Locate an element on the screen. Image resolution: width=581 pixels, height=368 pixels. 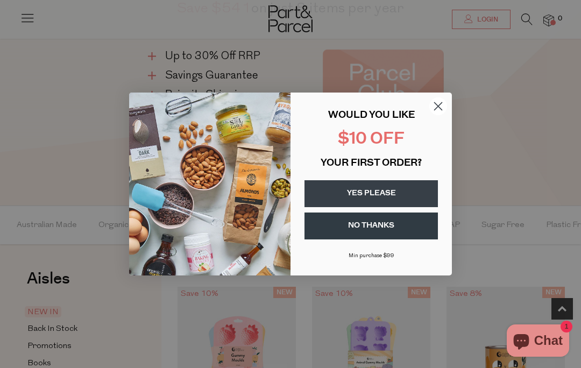
span: WOULD YOU LIKE is located at coordinates (371, 116).